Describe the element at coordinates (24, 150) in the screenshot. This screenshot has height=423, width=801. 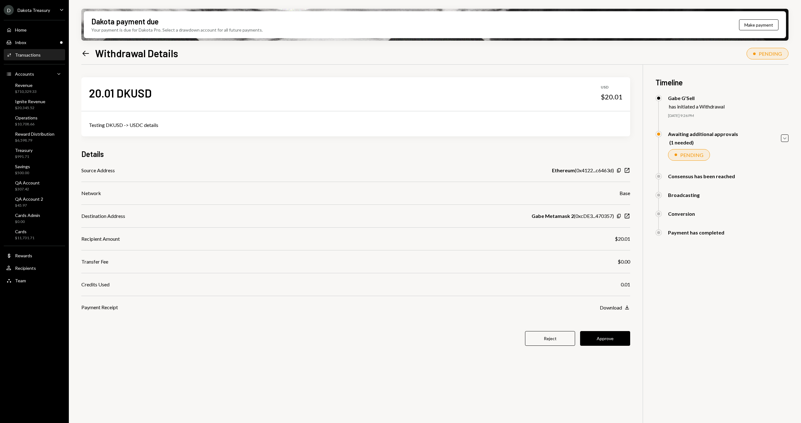
I see `div: Treasury` at that location.